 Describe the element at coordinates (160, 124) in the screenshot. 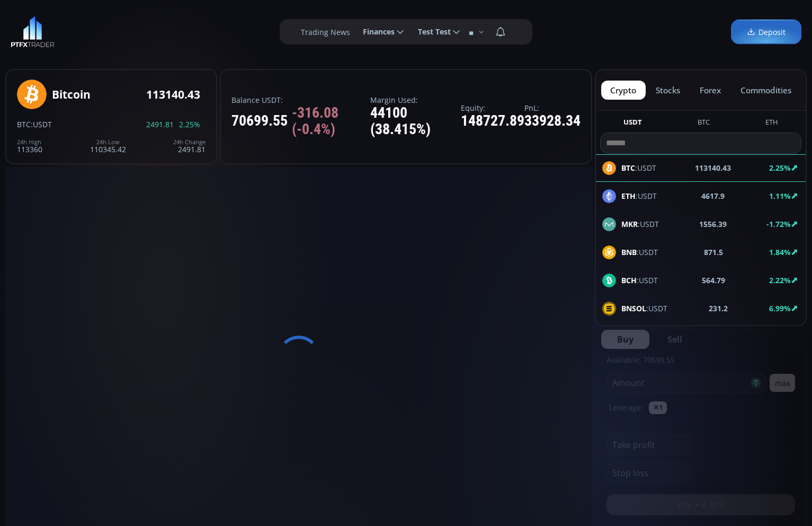

I see `span: 2491.81` at that location.